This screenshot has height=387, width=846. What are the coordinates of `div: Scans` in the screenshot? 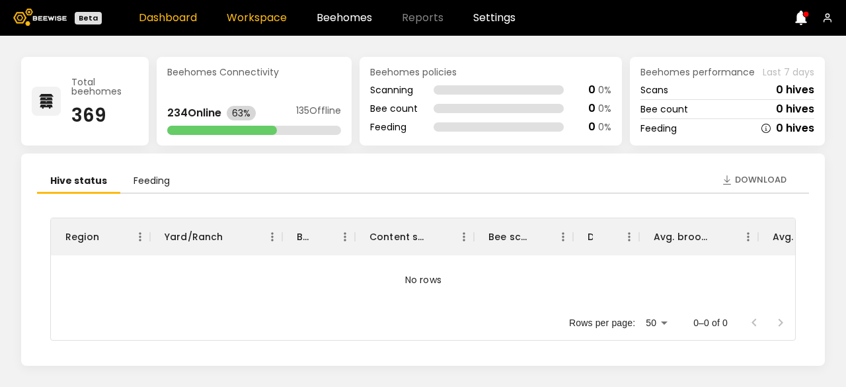 It's located at (654, 90).